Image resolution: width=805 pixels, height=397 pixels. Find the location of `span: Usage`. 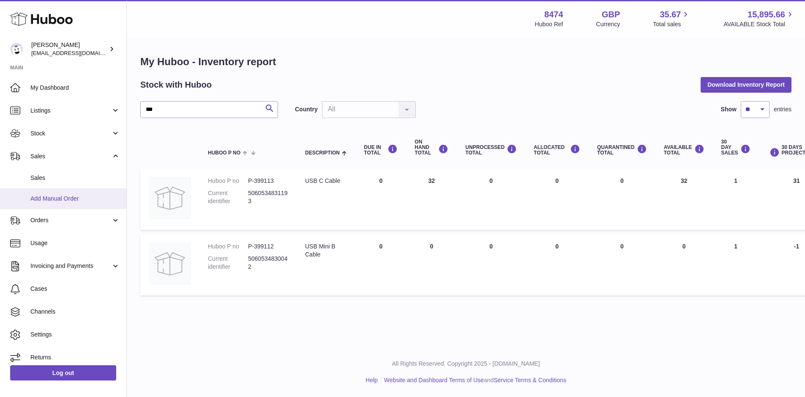

span: Usage is located at coordinates (75, 243).